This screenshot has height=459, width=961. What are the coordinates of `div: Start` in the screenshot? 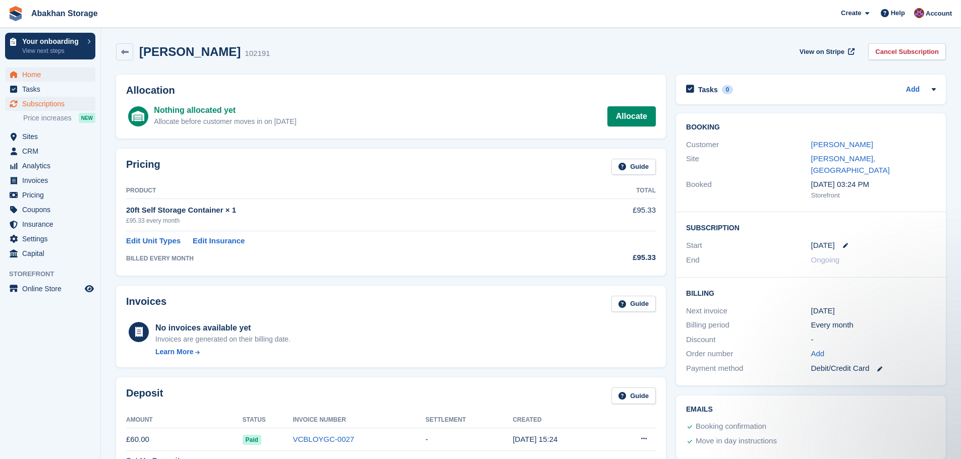 It's located at (748, 246).